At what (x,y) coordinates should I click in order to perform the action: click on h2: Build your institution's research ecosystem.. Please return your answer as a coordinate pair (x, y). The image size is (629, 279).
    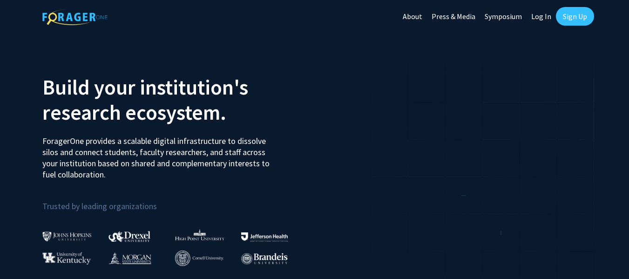
    Looking at the image, I should click on (175, 100).